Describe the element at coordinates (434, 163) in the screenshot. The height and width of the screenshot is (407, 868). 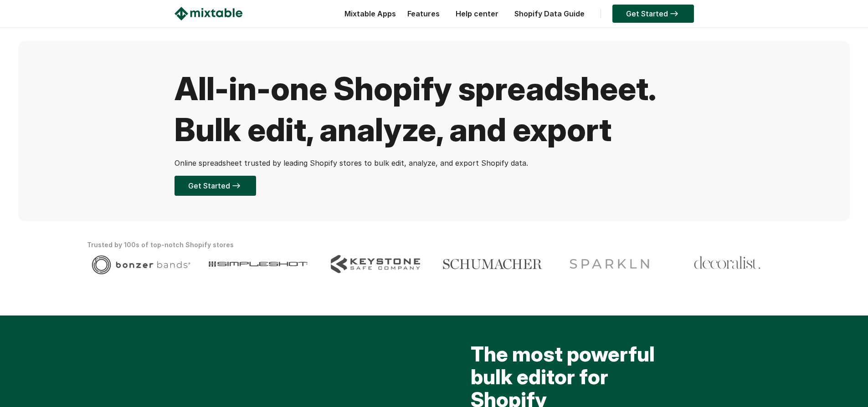
I see `p: Online spreadsheet trusted by leading Shopify stores to bulk edit, analyze, and export Shopify data.` at that location.